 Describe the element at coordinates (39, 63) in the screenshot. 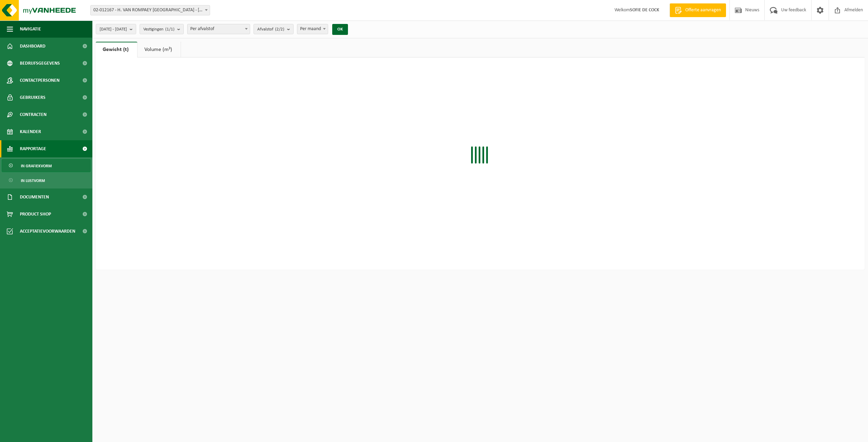

I see `span: Bedrijfsgegevens` at that location.